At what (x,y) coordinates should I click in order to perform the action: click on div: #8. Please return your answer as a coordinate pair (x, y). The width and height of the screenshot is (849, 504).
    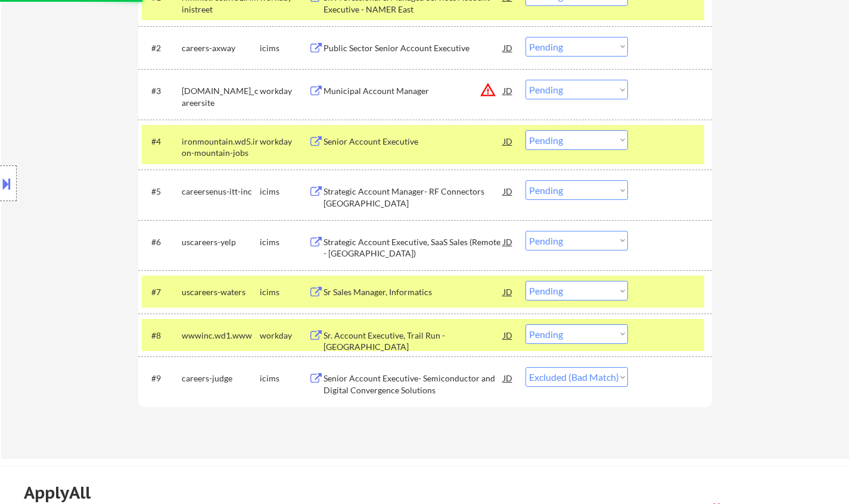
    Looking at the image, I should click on (161, 336).